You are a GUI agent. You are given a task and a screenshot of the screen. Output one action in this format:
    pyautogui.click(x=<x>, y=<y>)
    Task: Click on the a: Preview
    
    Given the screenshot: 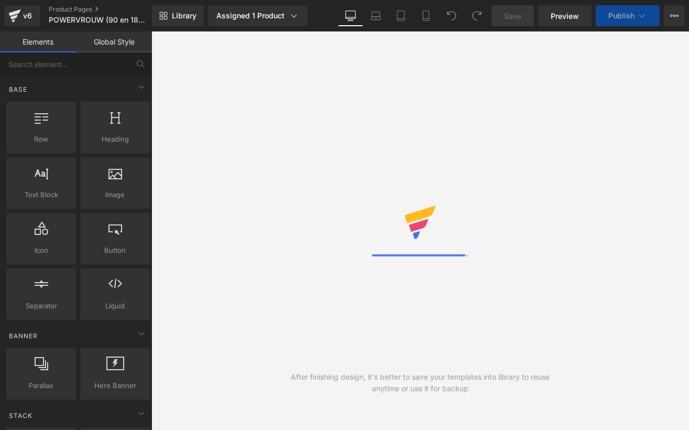 What is the action you would take?
    pyautogui.click(x=565, y=16)
    